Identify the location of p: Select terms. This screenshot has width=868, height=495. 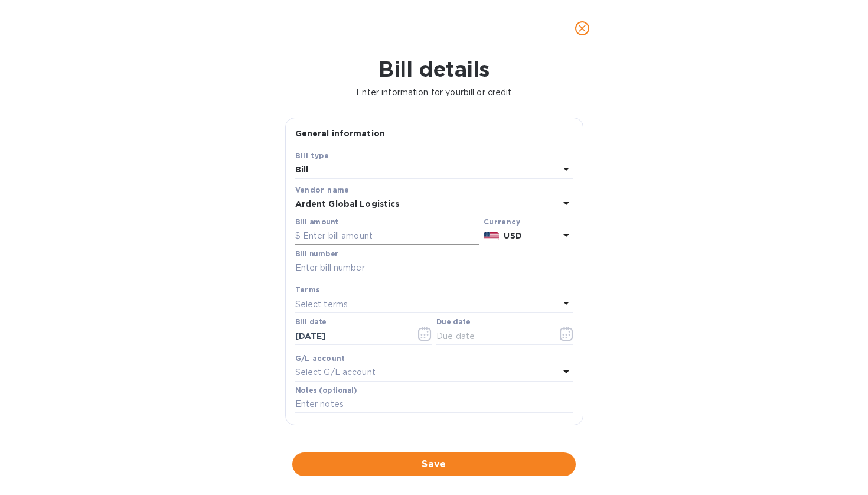
(322, 304).